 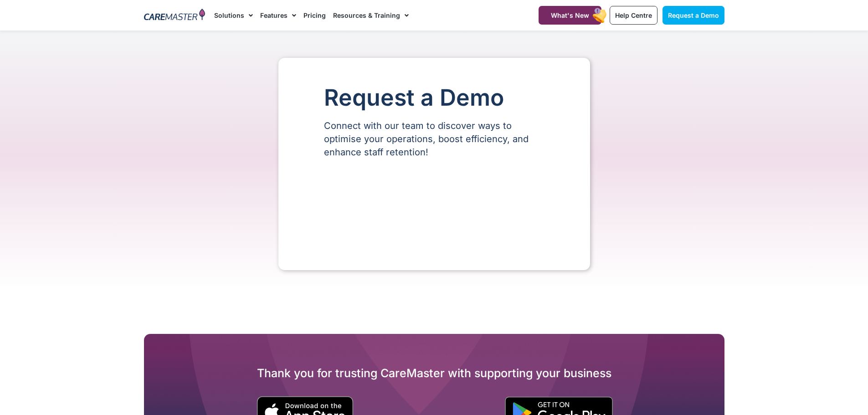 What do you see at coordinates (693, 15) in the screenshot?
I see `span: Request a Demo` at bounding box center [693, 15].